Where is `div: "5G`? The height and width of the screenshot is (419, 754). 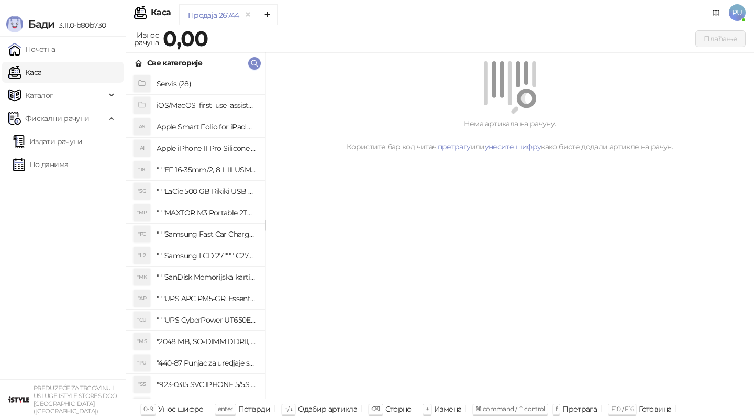
div: "5G is located at coordinates (142, 191).